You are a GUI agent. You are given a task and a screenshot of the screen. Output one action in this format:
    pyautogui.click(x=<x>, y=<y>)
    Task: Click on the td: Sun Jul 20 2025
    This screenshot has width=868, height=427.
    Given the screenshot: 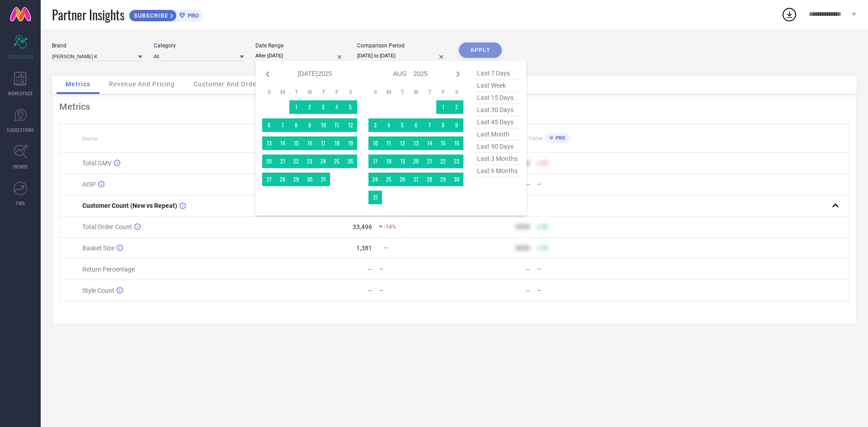 What is the action you would take?
    pyautogui.click(x=269, y=161)
    